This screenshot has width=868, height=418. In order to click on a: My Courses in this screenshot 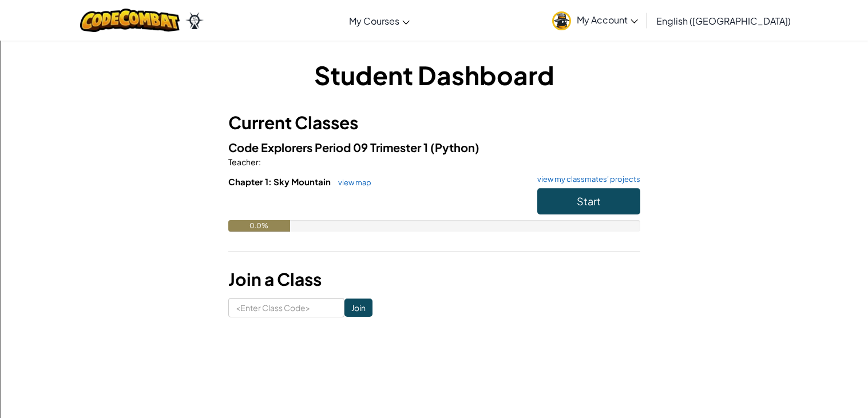, I will do `click(379, 21)`.